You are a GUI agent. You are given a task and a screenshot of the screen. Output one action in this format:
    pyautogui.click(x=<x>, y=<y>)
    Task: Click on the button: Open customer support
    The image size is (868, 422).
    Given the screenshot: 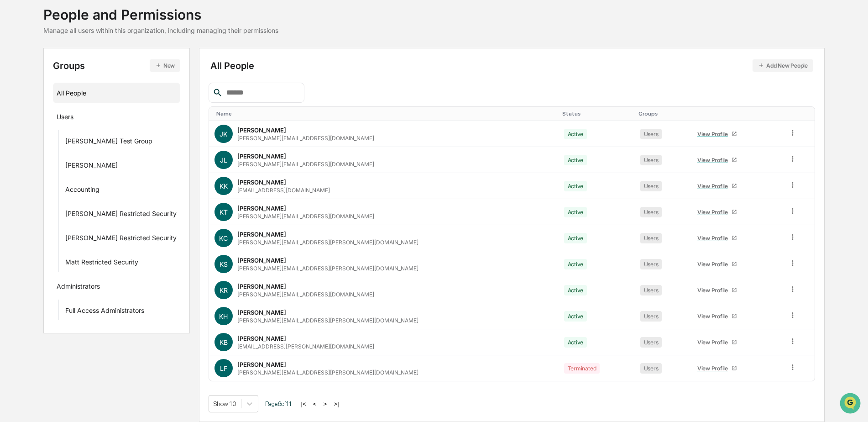 What is the action you would take?
    pyautogui.click(x=12, y=12)
    